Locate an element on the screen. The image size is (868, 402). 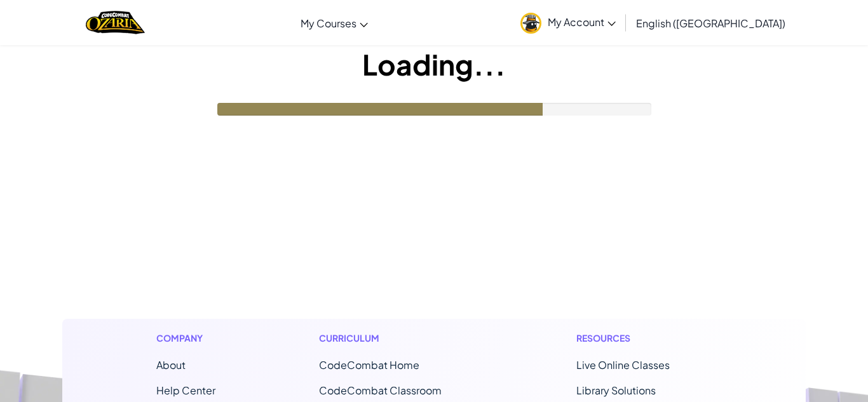
h1: Company is located at coordinates (185, 338).